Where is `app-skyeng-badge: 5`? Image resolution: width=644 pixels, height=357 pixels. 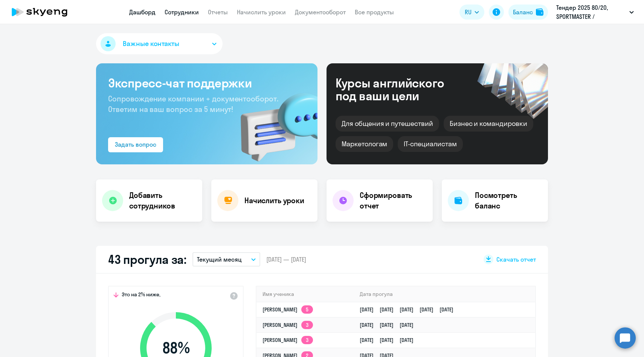
app-skyeng-badge: 5 is located at coordinates (307, 310).